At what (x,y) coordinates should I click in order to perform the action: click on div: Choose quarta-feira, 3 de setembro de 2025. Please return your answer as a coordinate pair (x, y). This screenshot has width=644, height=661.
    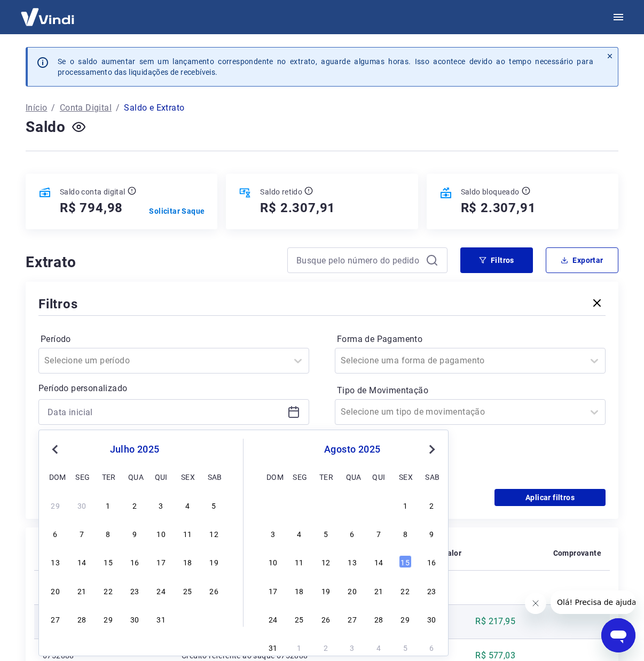
    Looking at the image, I should click on (353, 647).